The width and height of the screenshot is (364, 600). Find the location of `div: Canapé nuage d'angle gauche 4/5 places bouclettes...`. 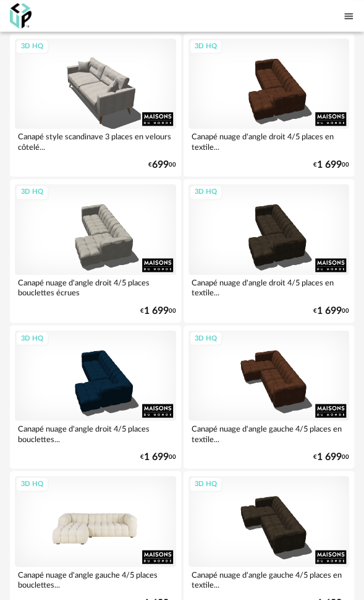

div: Canapé nuage d'angle gauche 4/5 places bouclettes... is located at coordinates (95, 579).